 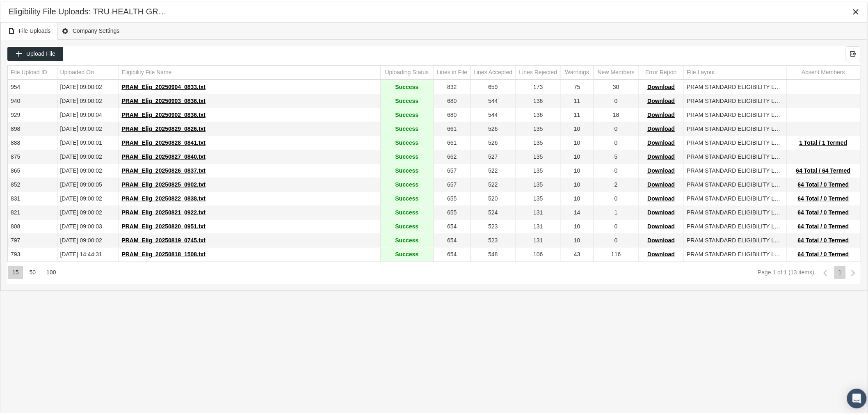 I want to click on div: Page 1, so click(x=839, y=271).